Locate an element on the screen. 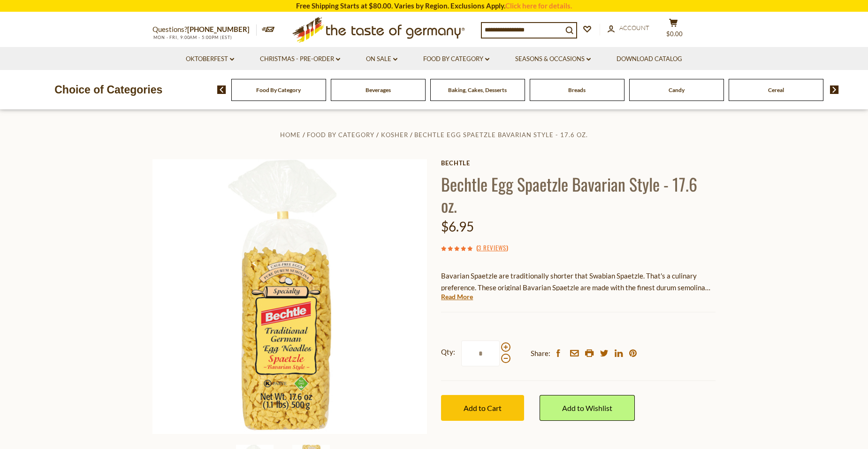 This screenshot has width=868, height=449. p: Bavarian Spaetzle are traditionally shorter that Swabian Spaetzle. That's a culinary preference. ... is located at coordinates (578, 282).